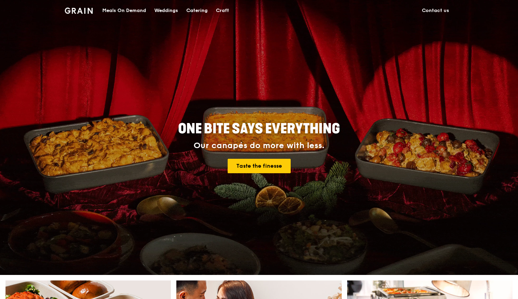 Image resolution: width=518 pixels, height=299 pixels. Describe the element at coordinates (222, 11) in the screenshot. I see `a: Craft` at that location.